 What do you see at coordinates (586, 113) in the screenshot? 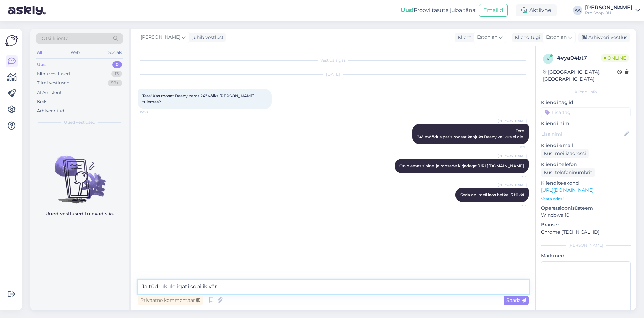
I see `input: Lisa tag` at bounding box center [586, 113].